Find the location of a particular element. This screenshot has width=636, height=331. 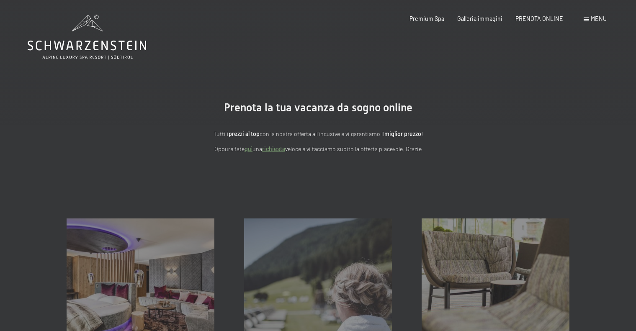

a: Premium Spa is located at coordinates (426, 18).